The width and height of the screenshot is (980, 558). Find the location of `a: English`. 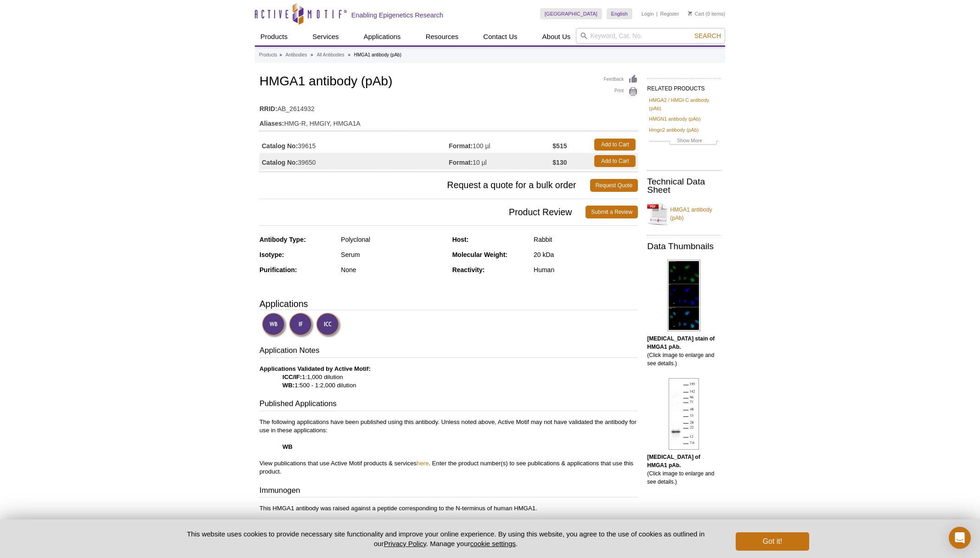

a: English is located at coordinates (620, 14).